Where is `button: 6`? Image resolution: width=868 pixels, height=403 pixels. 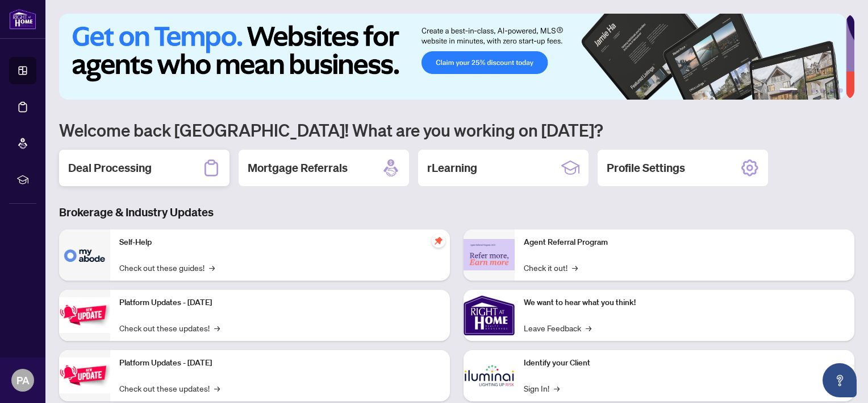 button: 6 is located at coordinates (841, 90).